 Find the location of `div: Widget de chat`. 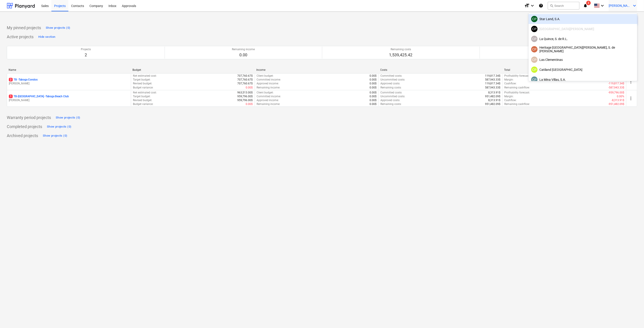

div: Widget de chat is located at coordinates (633, 317).